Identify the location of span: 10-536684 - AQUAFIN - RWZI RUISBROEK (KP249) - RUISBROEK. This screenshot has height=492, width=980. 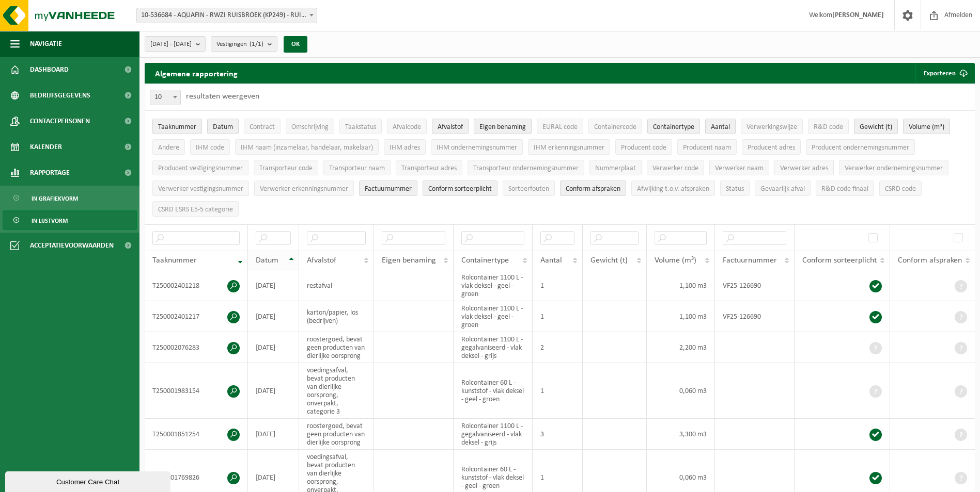
(227, 16).